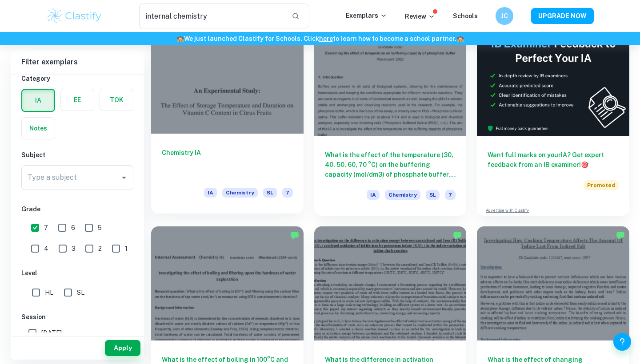 The width and height of the screenshot is (640, 364). What do you see at coordinates (100, 228) in the screenshot?
I see `span: 5` at bounding box center [100, 228].